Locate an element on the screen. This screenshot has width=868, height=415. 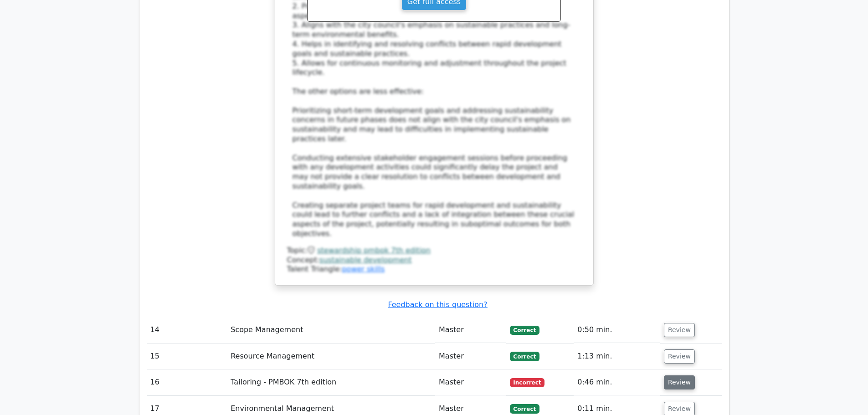
a: power skills is located at coordinates (364, 269).